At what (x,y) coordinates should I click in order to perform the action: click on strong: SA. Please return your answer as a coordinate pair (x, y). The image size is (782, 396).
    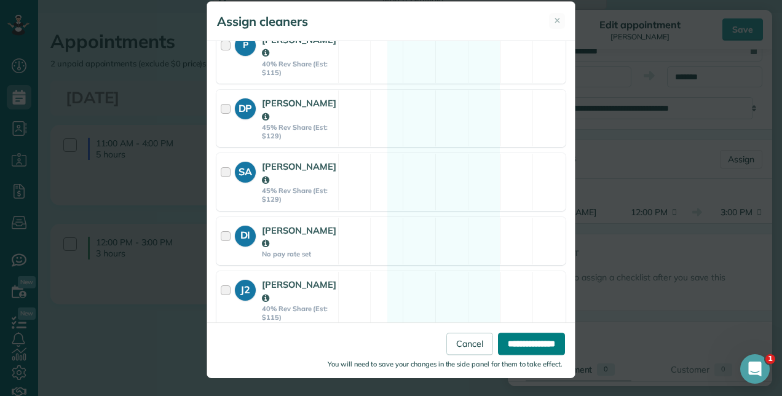
    Looking at the image, I should click on (245, 170).